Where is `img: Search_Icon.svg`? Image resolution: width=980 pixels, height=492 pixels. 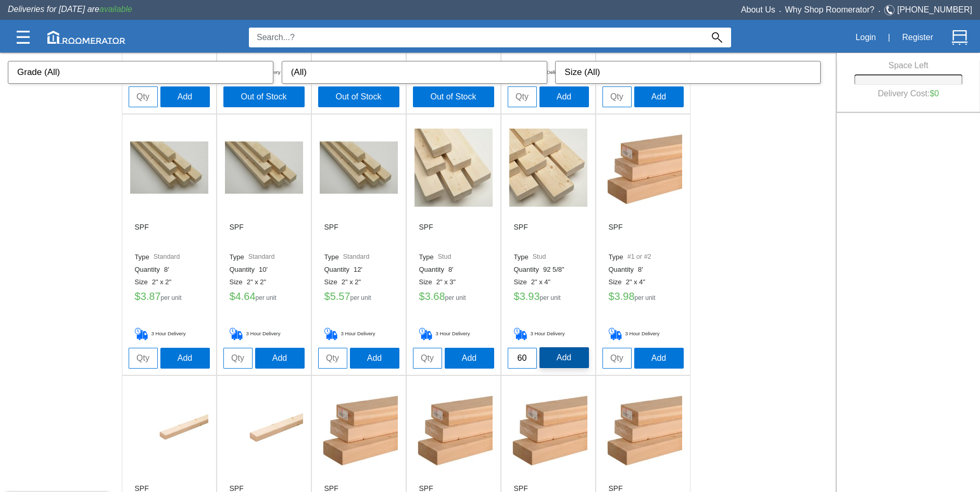 img: Search_Icon.svg is located at coordinates (717, 38).